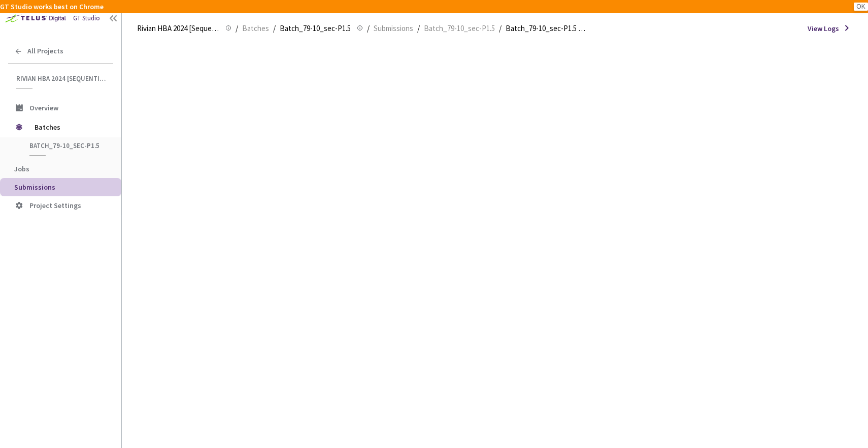 The width and height of the screenshot is (868, 448). Describe the element at coordinates (22, 169) in the screenshot. I see `span: Jobs` at that location.